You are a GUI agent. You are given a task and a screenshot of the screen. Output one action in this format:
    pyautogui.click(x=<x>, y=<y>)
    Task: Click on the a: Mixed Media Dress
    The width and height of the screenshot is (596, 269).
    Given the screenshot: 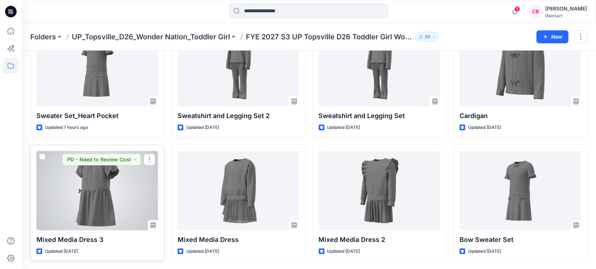 What is the action you would take?
    pyautogui.click(x=238, y=191)
    